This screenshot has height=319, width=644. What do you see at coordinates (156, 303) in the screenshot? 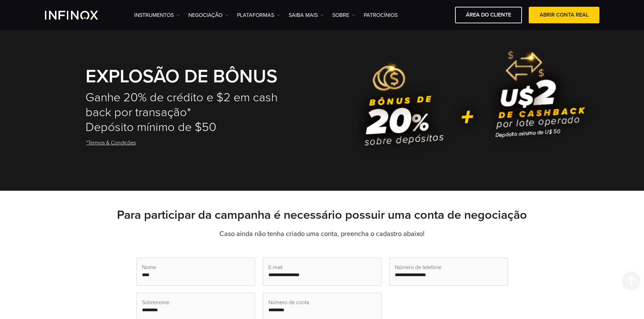
I see `span: Sobrenome` at bounding box center [156, 303].